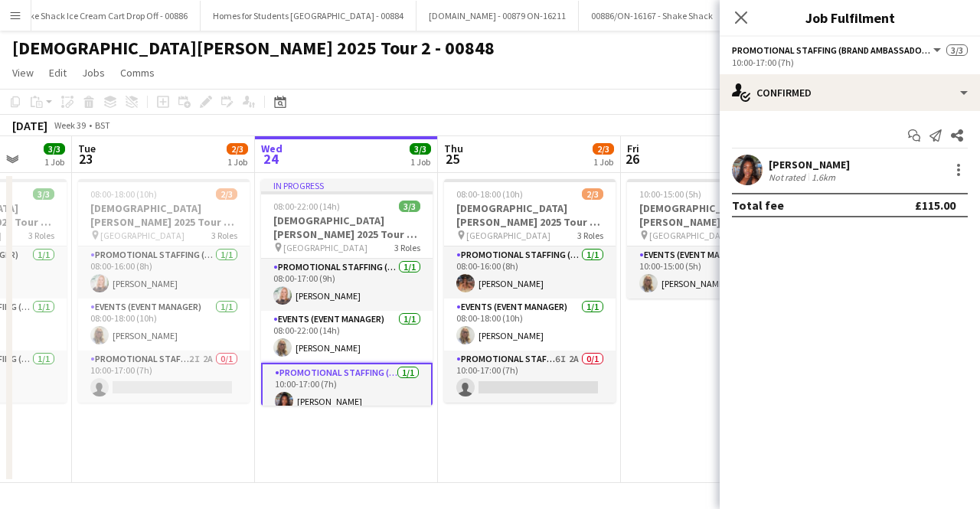 The width and height of the screenshot is (980, 509). What do you see at coordinates (453, 158) in the screenshot?
I see `span: 25` at bounding box center [453, 158].